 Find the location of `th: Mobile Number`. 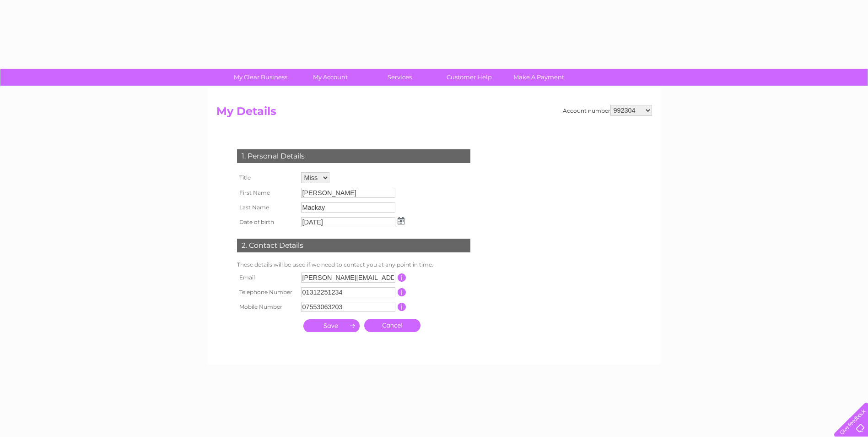

th: Mobile Number is located at coordinates (267, 307).